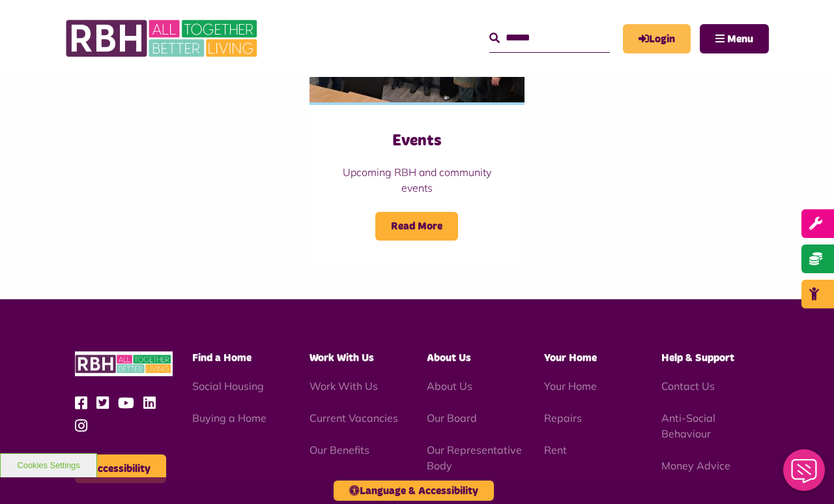 This screenshot has height=504, width=834. Describe the element at coordinates (417, 180) in the screenshot. I see `p: Upcoming RBH and community events` at that location.